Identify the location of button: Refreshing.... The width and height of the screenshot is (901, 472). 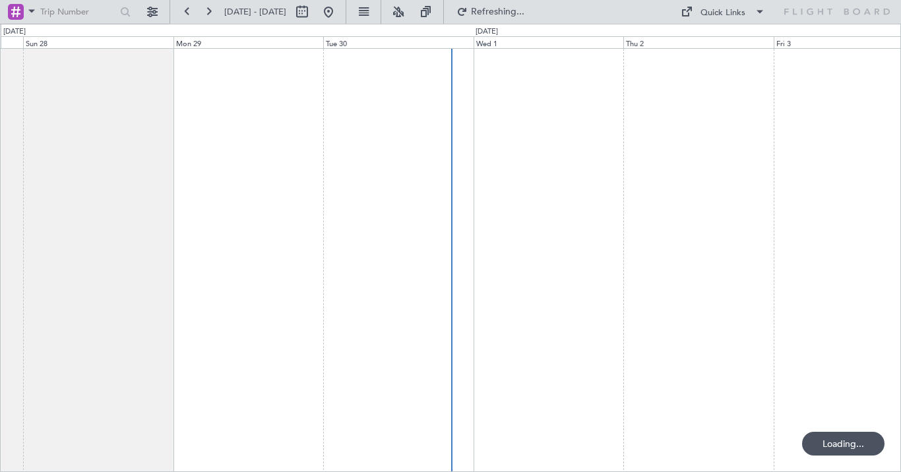
(490, 12).